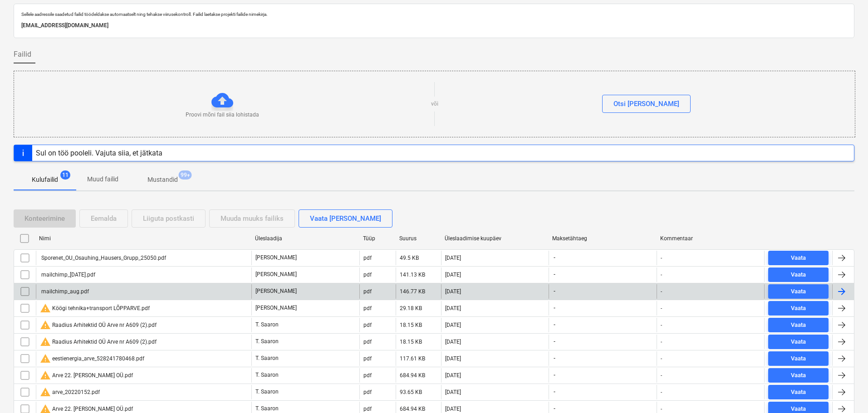 This screenshot has width=868, height=413. Describe the element at coordinates (710, 238) in the screenshot. I see `div: Kommentaar` at that location.